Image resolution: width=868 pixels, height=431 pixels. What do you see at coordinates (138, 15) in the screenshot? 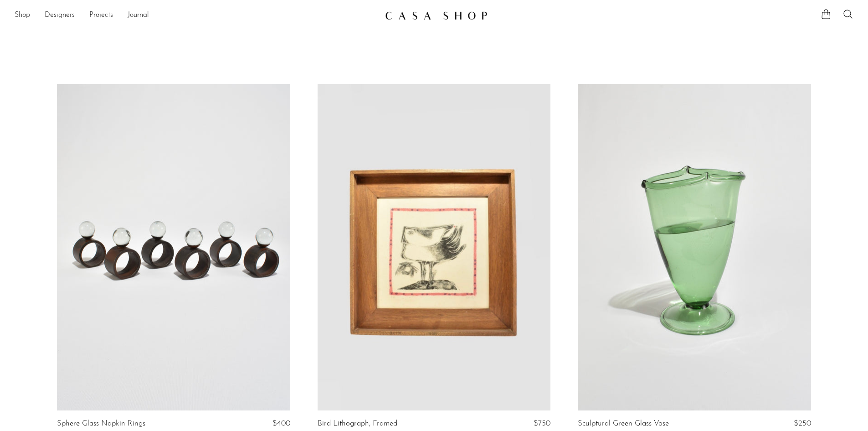
I see `a: Journal` at bounding box center [138, 15].